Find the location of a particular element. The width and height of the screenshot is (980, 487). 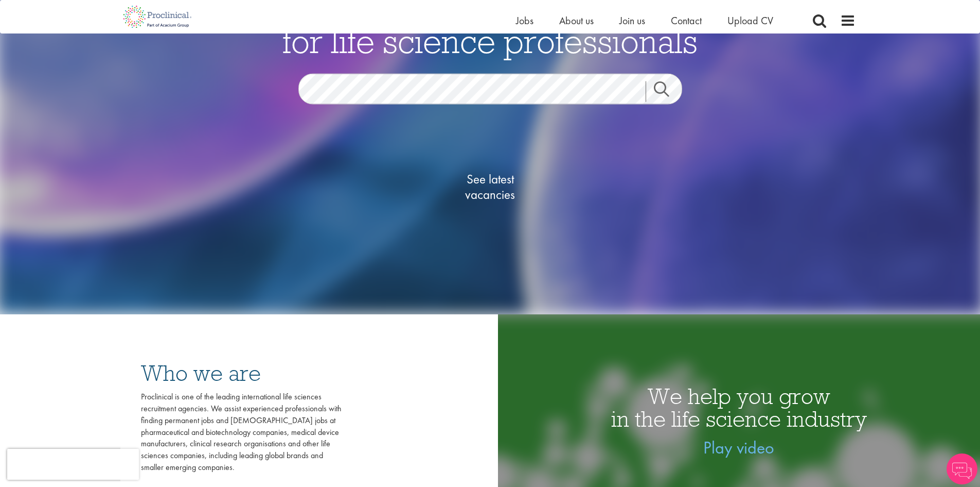

span: Upload CV is located at coordinates (750, 20).